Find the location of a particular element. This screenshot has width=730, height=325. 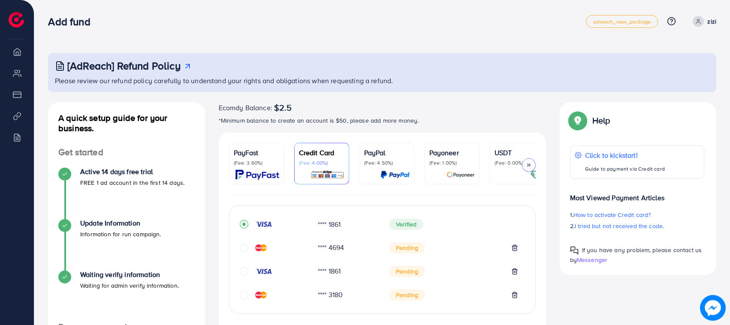

p: Please review our refund policy carefully to understand your rights and obligations when requesti... is located at coordinates (383, 81).